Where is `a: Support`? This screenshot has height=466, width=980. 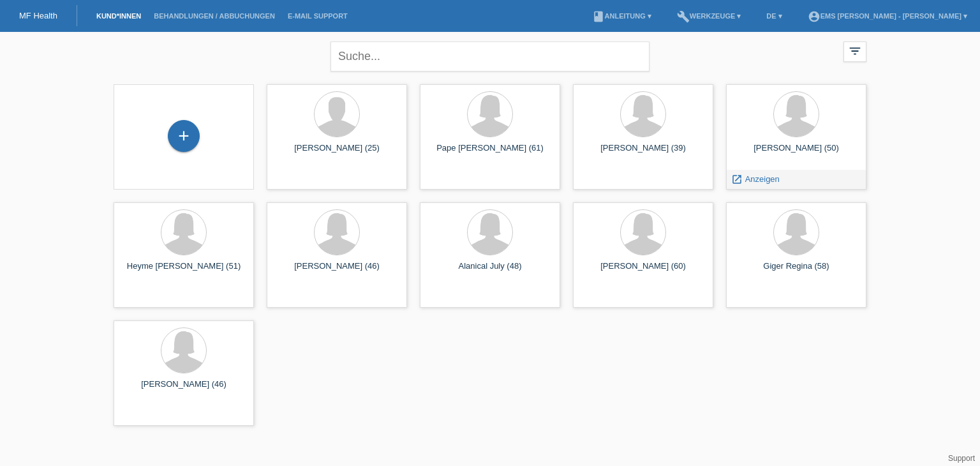
a: Support is located at coordinates (962, 458).